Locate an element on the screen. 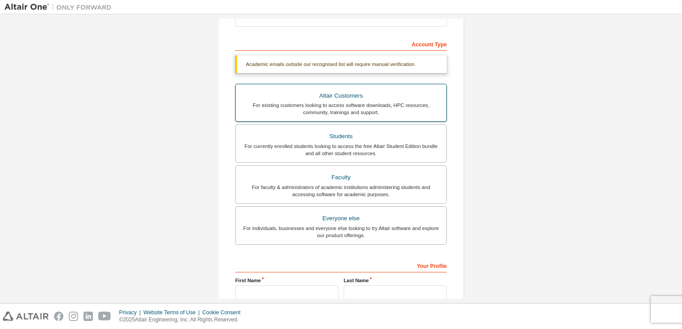 The height and width of the screenshot is (329, 682). div: For existing customers looking to access software downloads, HPC resources, community, trainings ... is located at coordinates (341, 109).